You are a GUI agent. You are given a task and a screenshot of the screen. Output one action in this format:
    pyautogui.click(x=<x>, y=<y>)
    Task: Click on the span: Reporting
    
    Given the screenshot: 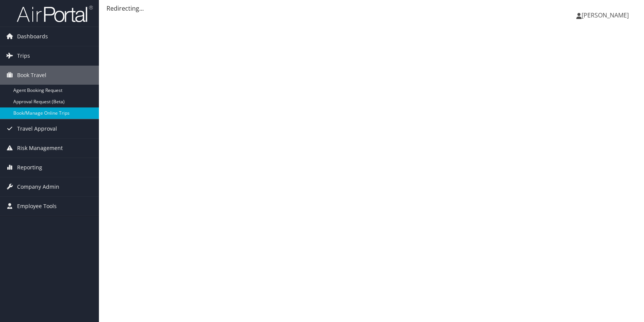 What is the action you would take?
    pyautogui.click(x=30, y=167)
    